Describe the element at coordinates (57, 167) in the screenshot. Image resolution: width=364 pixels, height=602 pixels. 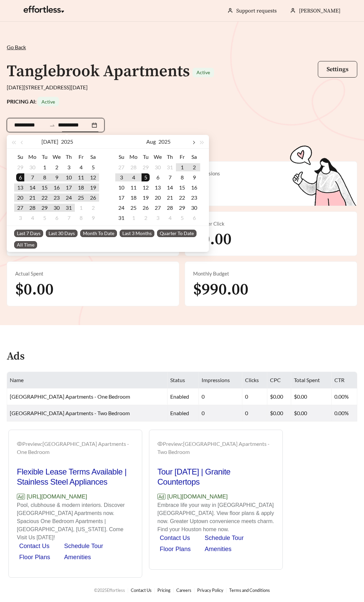
I see `div: 2` at that location.